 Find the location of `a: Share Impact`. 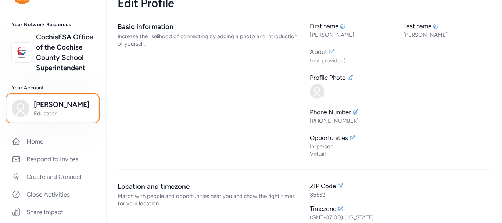

a: Share Impact is located at coordinates (53, 212).